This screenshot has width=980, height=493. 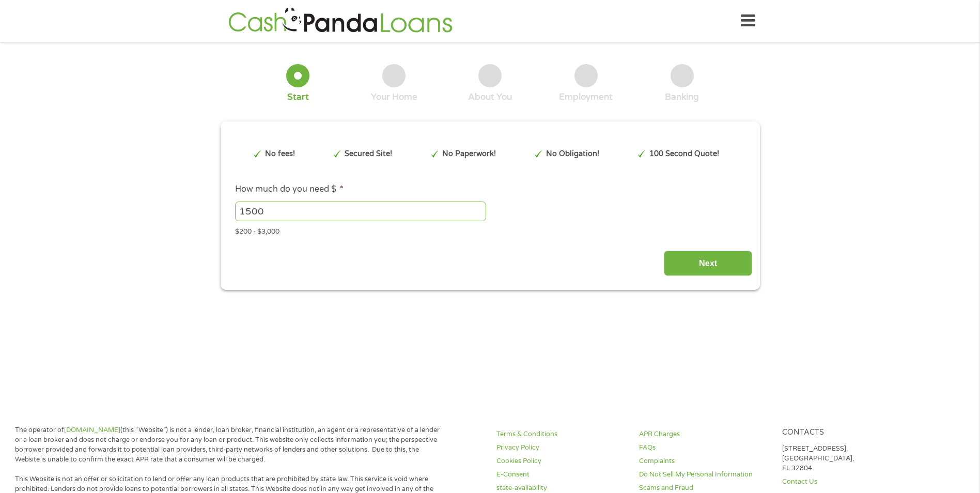 I want to click on input: Next, so click(x=708, y=263).